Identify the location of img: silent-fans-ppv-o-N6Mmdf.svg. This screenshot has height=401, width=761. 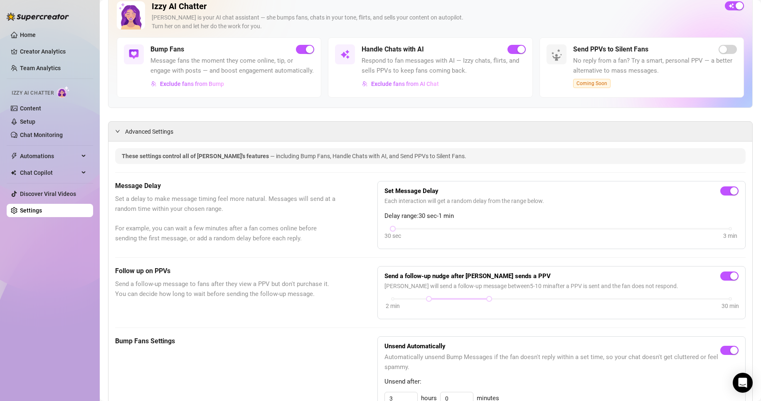
(558, 56).